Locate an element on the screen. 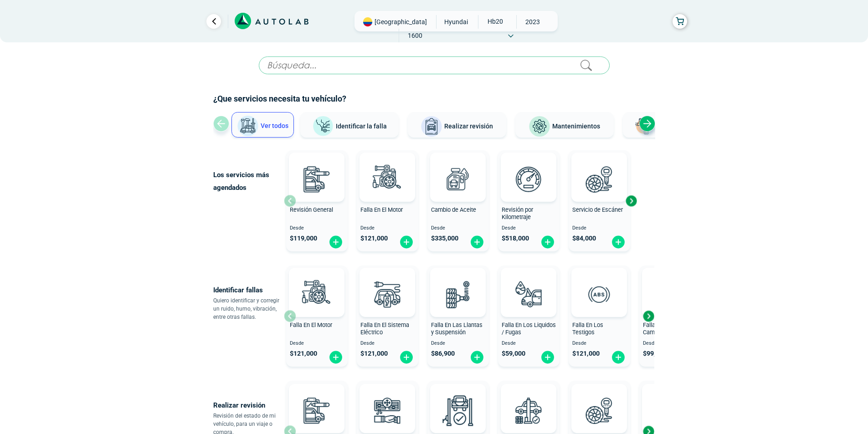 Image resolution: width=868 pixels, height=434 pixels. button: Mantenimientos is located at coordinates (565, 125).